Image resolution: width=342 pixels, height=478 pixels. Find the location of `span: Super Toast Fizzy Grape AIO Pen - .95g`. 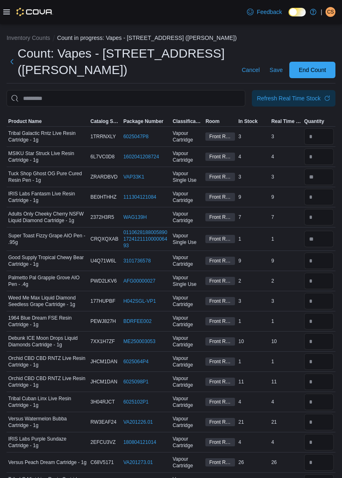

span: Super Toast Fizzy Grape AIO Pen - .95g is located at coordinates (48, 239).